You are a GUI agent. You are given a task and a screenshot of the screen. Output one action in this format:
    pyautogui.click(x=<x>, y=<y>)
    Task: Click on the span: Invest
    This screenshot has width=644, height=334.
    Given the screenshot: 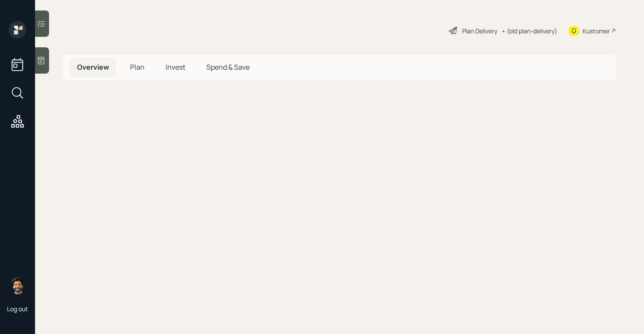 What is the action you would take?
    pyautogui.click(x=175, y=67)
    